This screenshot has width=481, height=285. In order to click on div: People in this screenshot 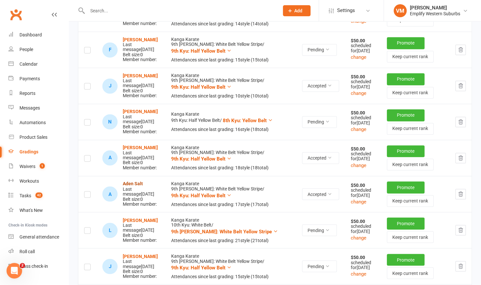, I will do `click(26, 49)`.